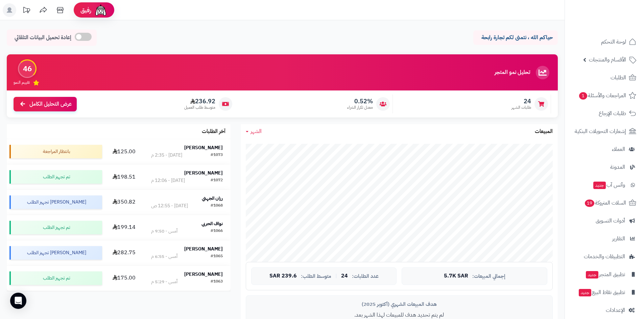 The height and width of the screenshot is (319, 644). What do you see at coordinates (26, 11) in the screenshot?
I see `a: تحديثات المنصة` at bounding box center [26, 11].